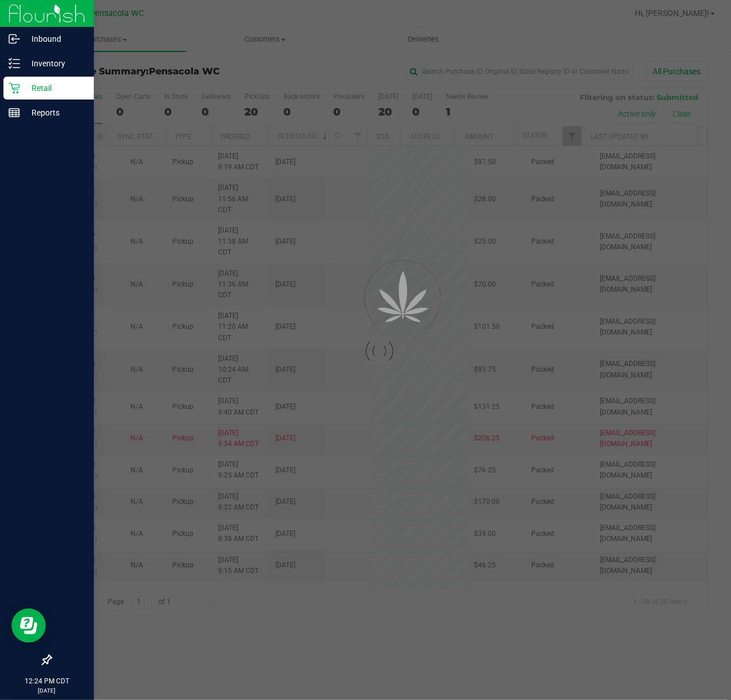  I want to click on inline-svg: Inbound, so click(14, 39).